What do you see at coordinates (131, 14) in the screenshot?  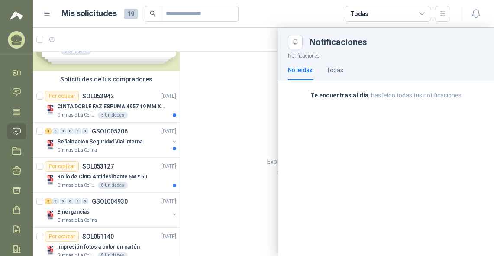 I see `span: 19` at bounding box center [131, 14].